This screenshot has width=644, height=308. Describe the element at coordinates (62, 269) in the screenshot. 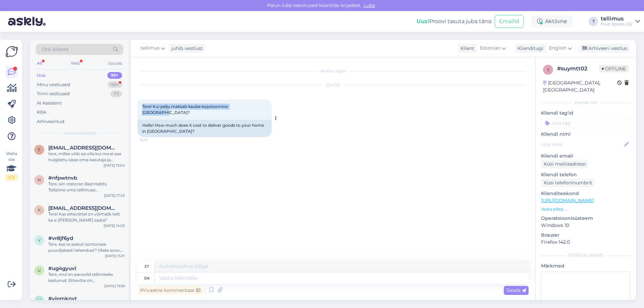

I see `span: #ug4gyuvl` at that location.